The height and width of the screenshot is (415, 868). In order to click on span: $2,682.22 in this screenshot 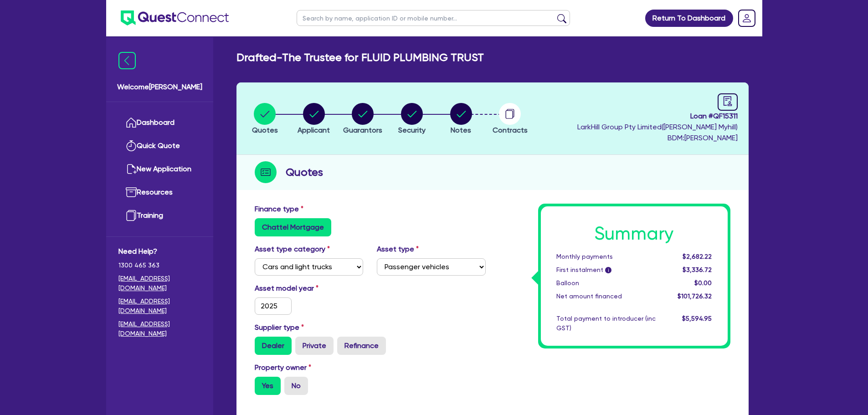, I will do `click(697, 257)`.